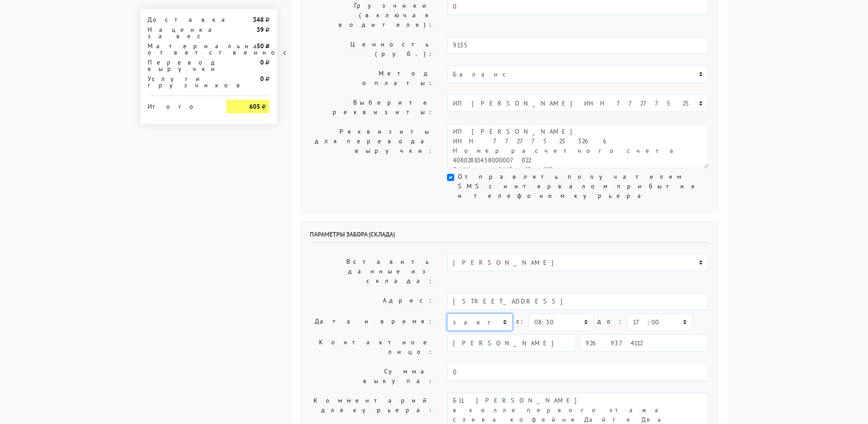  I want to click on label: Сумма выкупа:, so click(372, 376).